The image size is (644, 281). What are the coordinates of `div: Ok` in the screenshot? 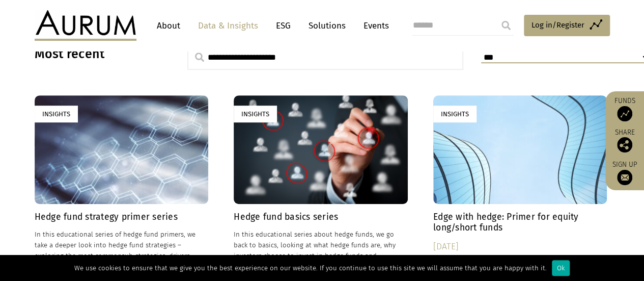 It's located at (560, 268).